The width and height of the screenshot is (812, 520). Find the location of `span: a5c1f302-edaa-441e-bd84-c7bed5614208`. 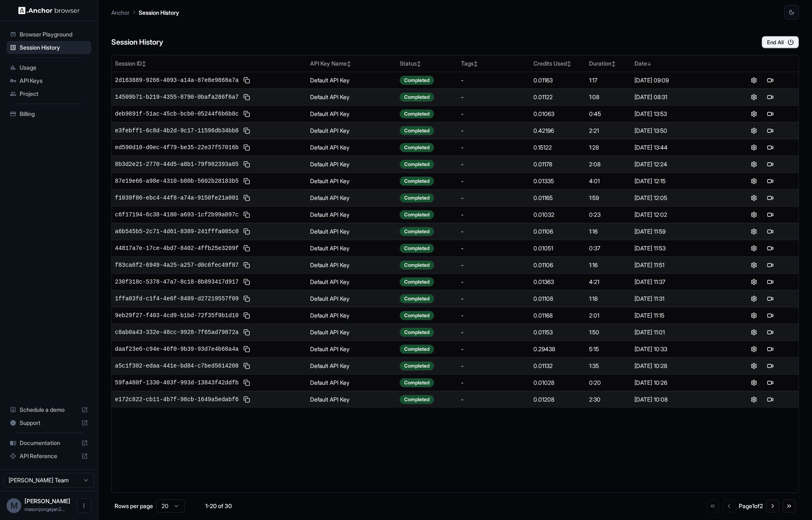

span: a5c1f302-edaa-441e-bd84-c7bed5614208 is located at coordinates (177, 366).